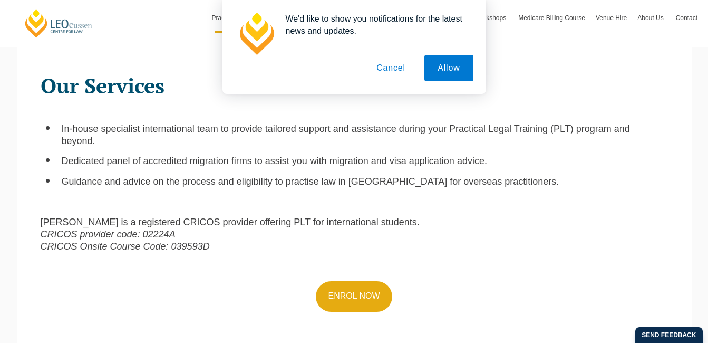 This screenshot has width=708, height=343. Describe the element at coordinates (346, 134) in the screenshot. I see `span: In-house specialist international team to provide tailored support and assistance during your Pra...` at that location.